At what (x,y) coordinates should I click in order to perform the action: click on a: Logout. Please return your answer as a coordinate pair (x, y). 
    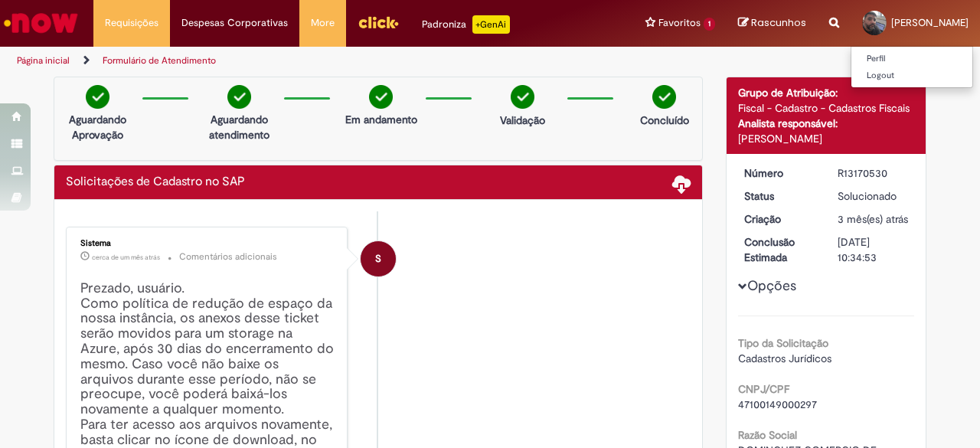
    Looking at the image, I should click on (912, 76).